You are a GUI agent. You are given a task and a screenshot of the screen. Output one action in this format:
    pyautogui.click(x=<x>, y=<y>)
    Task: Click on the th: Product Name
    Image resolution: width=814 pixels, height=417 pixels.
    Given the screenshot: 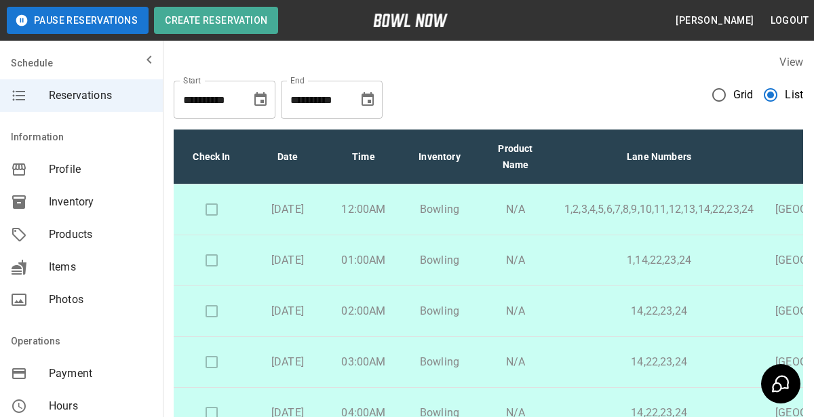 What is the action you would take?
    pyautogui.click(x=516, y=157)
    